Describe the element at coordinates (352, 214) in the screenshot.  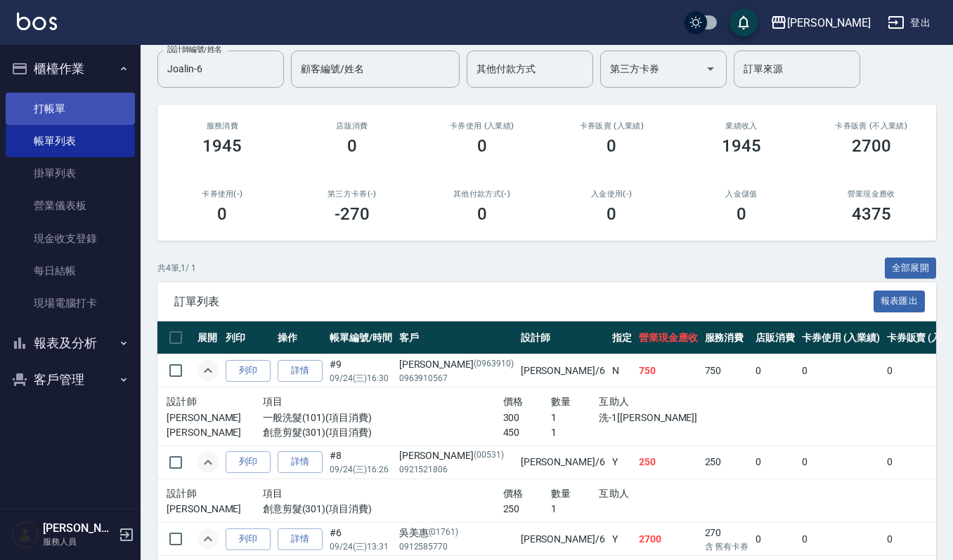
I see `h3: -270` at that location.